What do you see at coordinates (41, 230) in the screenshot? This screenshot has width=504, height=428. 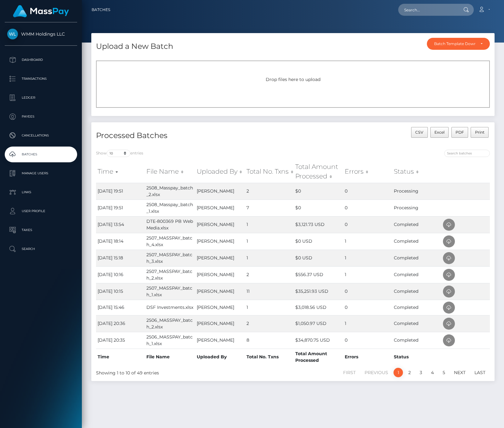 I see `a: Taxes` at bounding box center [41, 230].